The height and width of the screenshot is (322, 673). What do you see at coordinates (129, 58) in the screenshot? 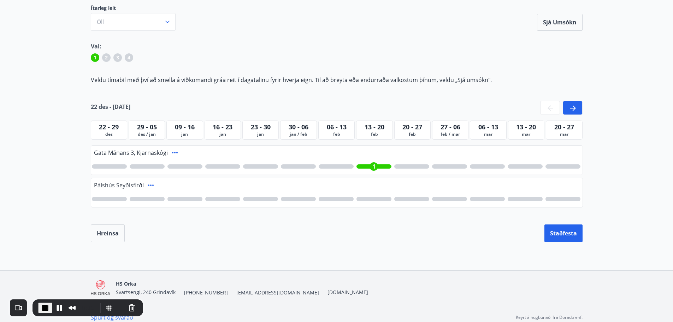
I see `span: 4` at bounding box center [129, 58].